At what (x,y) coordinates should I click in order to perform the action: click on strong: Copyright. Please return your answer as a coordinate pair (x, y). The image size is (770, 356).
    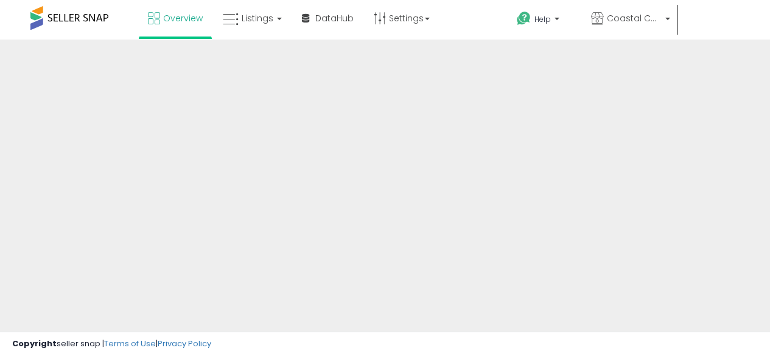
    Looking at the image, I should click on (34, 343).